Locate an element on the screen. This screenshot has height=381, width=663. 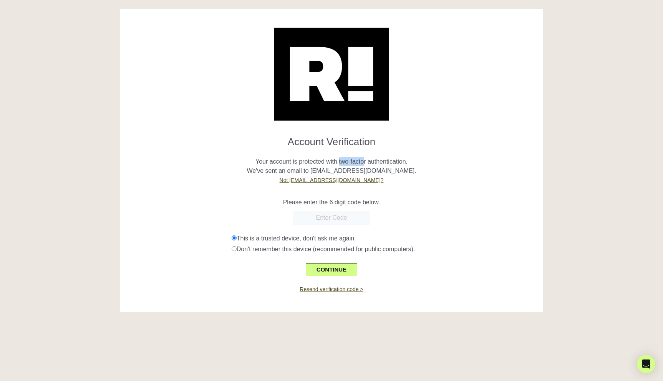
div: Don't remember this device (recommended for public computers). is located at coordinates (384, 249).